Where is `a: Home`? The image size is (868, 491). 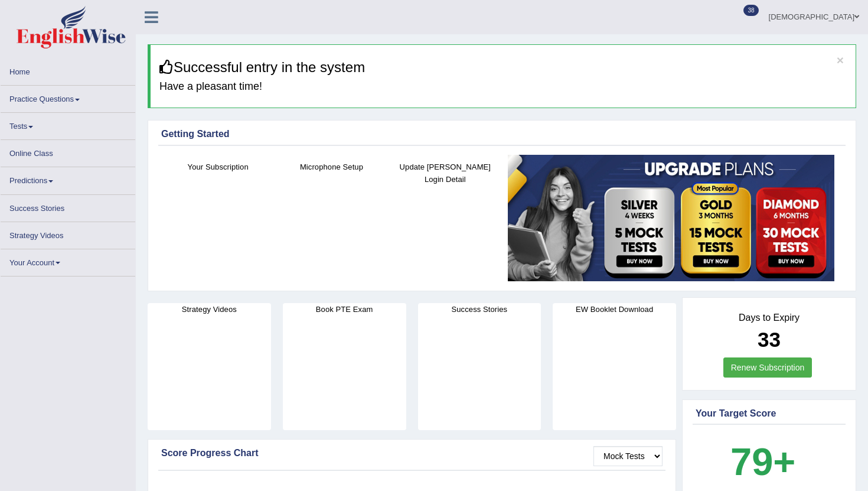
a: Home is located at coordinates (68, 70).